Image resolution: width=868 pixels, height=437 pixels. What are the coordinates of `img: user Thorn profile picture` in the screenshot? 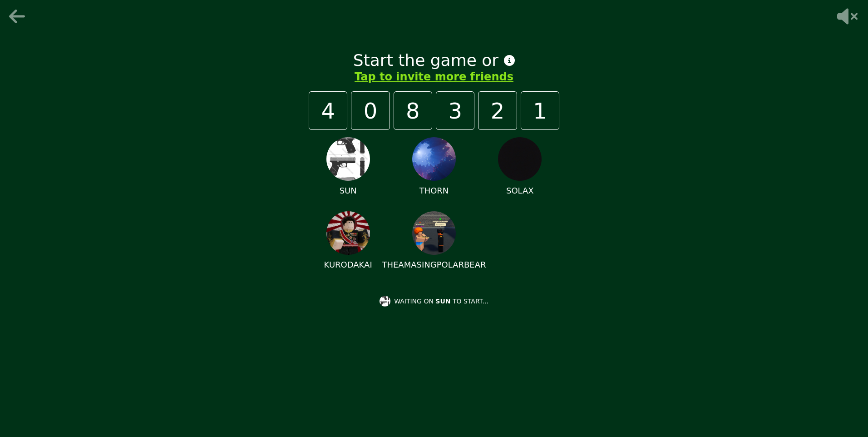 It's located at (434, 159).